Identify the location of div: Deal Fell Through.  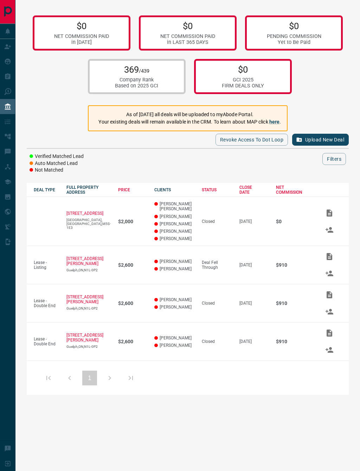
(217, 265).